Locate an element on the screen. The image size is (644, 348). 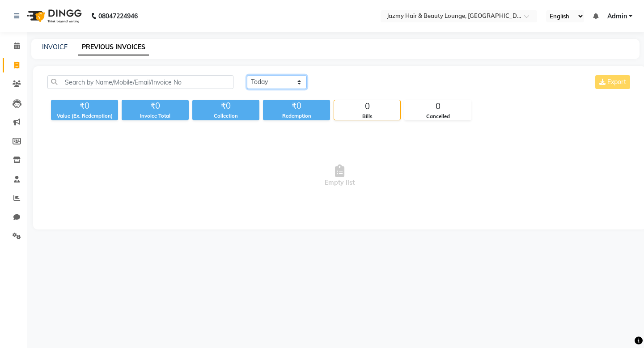
div: Collection is located at coordinates (226, 116).